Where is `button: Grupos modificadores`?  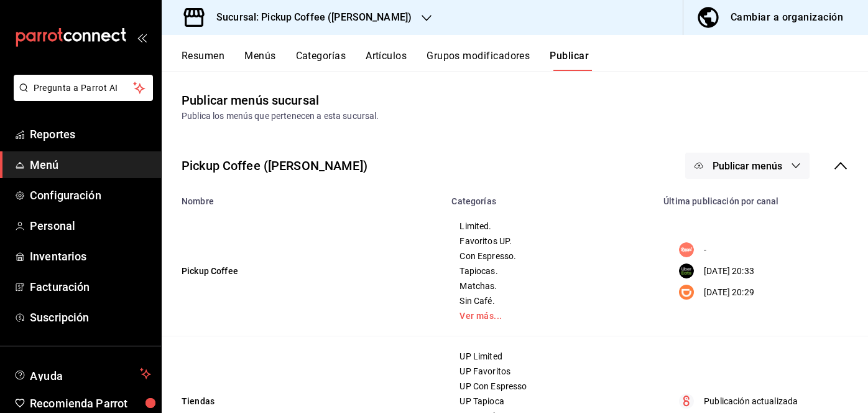
button: Grupos modificadores is located at coordinates (478, 60).